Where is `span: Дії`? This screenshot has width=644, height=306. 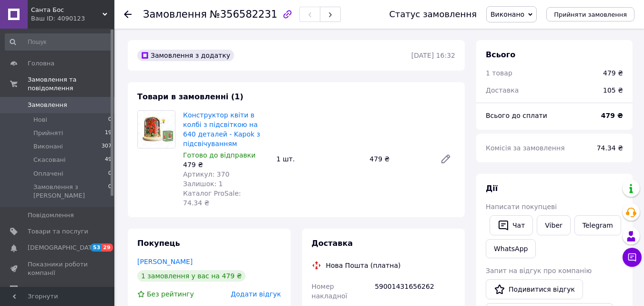 span: Дії is located at coordinates (491, 188).